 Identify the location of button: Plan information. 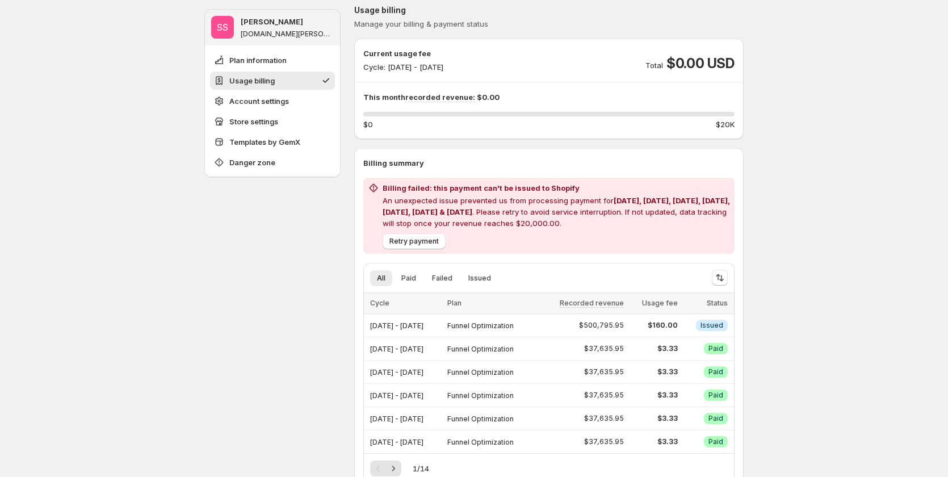
(272, 60).